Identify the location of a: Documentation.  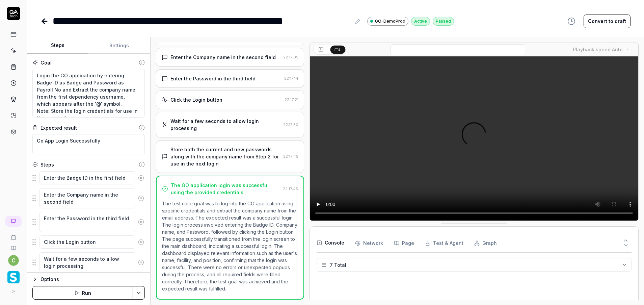
(13, 246).